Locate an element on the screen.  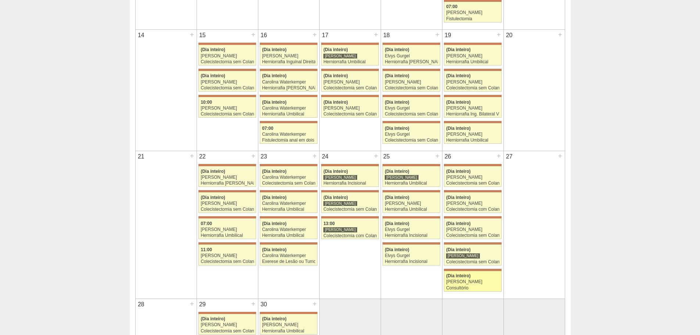
div: Herniorrafia Incisional is located at coordinates (411, 235).